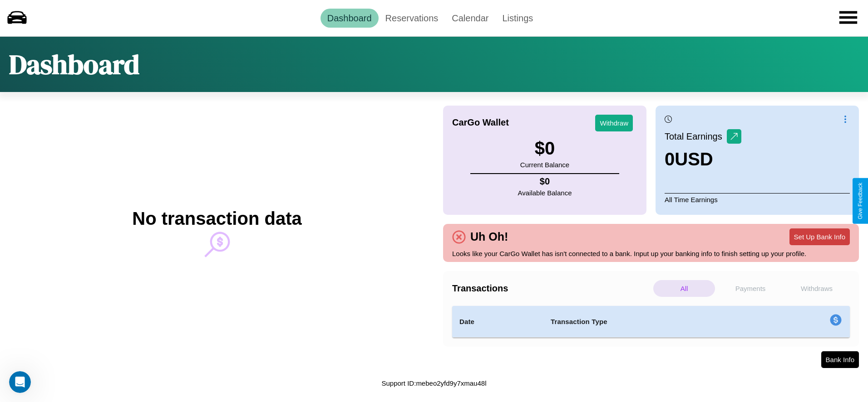 The image size is (868, 402). What do you see at coordinates (545, 181) in the screenshot?
I see `h4: $ 0` at bounding box center [545, 181].